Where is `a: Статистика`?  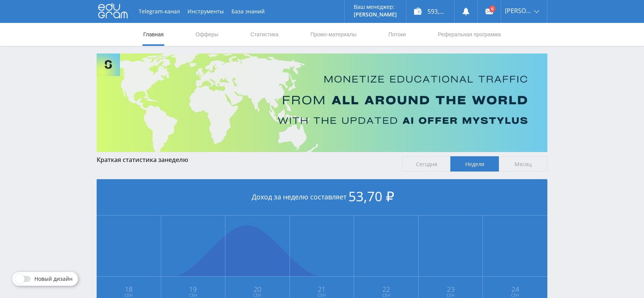
a: Статистика is located at coordinates (264, 35).